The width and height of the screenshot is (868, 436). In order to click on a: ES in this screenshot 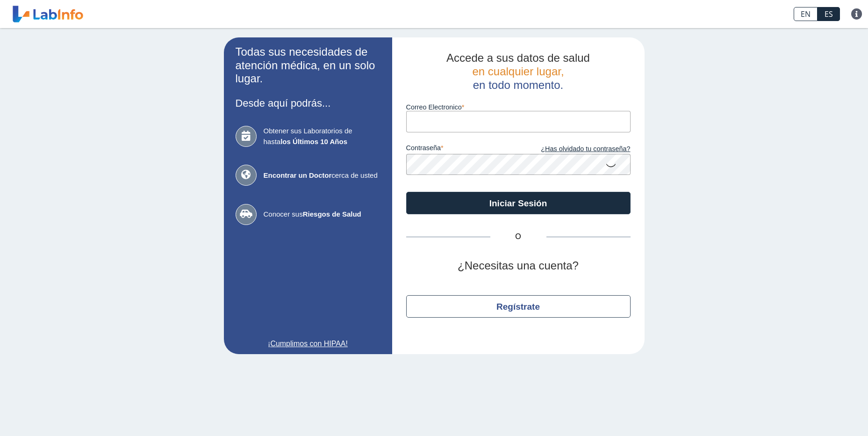, I will do `click(828, 14)`.